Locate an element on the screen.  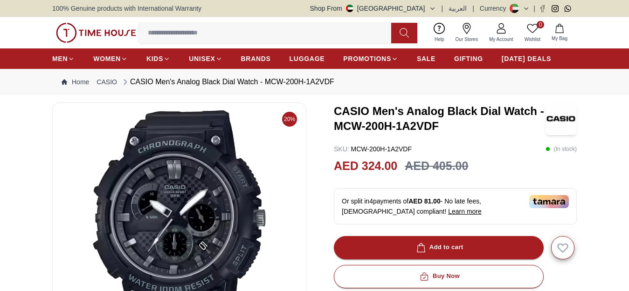
a: Our Stores is located at coordinates (467, 33).